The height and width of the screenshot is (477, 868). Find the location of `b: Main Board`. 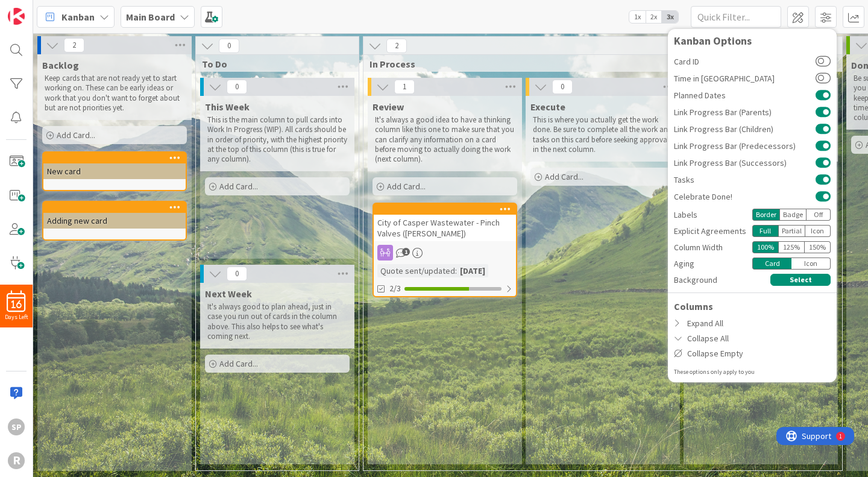

b: Main Board is located at coordinates (150, 17).